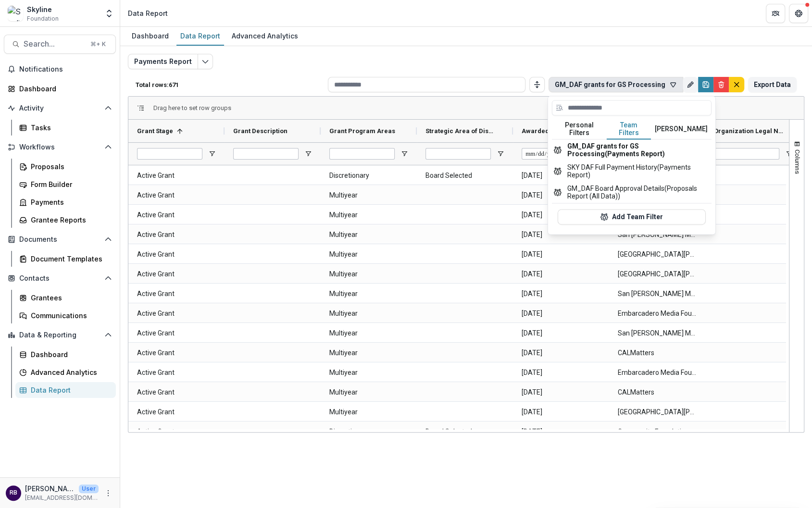  Describe the element at coordinates (60, 45) in the screenshot. I see `button: Search...` at that location.